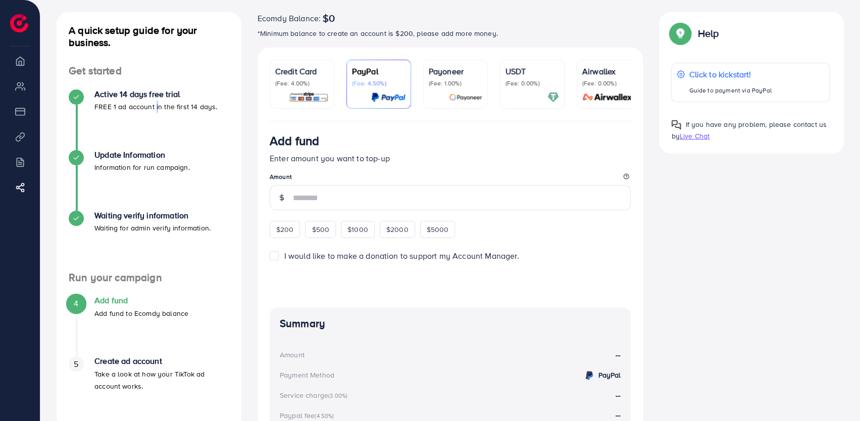 Image resolution: width=860 pixels, height=421 pixels. I want to click on div: Paypal fee, so click(309, 415).